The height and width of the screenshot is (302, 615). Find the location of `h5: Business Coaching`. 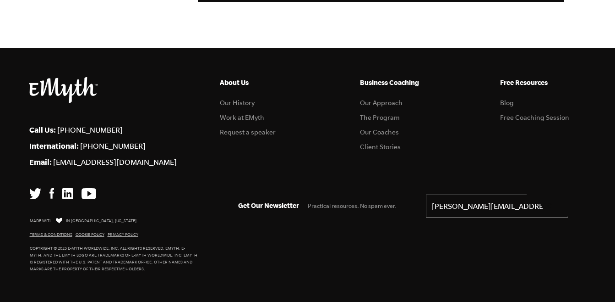

h5: Business Coaching is located at coordinates (403, 82).